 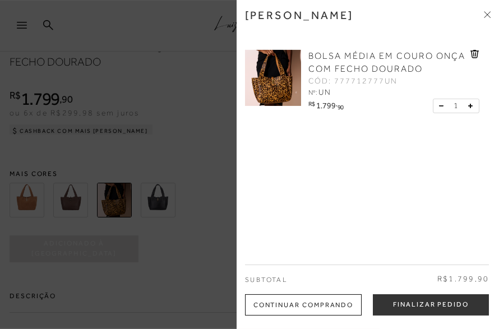 I want to click on span: CÓD: 777712777UN, so click(x=353, y=81).